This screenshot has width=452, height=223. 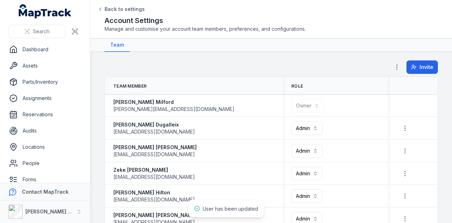 What do you see at coordinates (45, 11) in the screenshot?
I see `a: MapTrack` at bounding box center [45, 11].